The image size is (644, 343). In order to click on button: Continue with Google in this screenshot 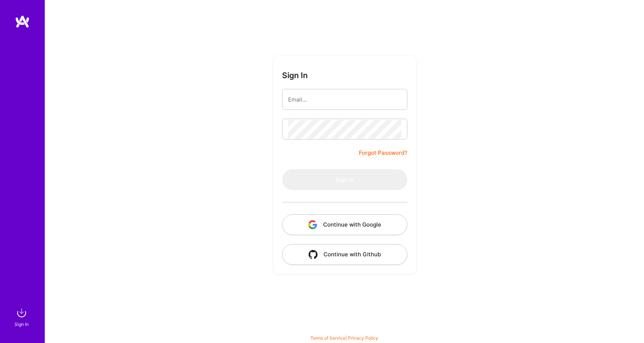, I will do `click(345, 225)`.